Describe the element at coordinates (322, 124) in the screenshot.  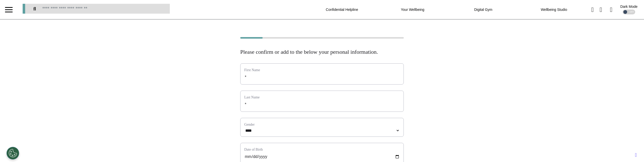
I see `label: Gender` at that location.